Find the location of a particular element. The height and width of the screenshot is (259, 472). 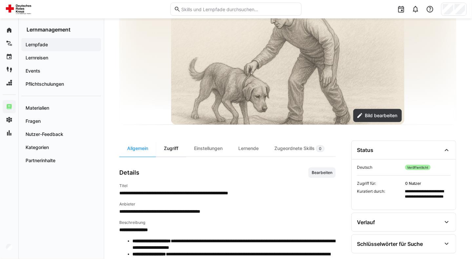

div: Zugeordnete Skills is located at coordinates (299, 148).